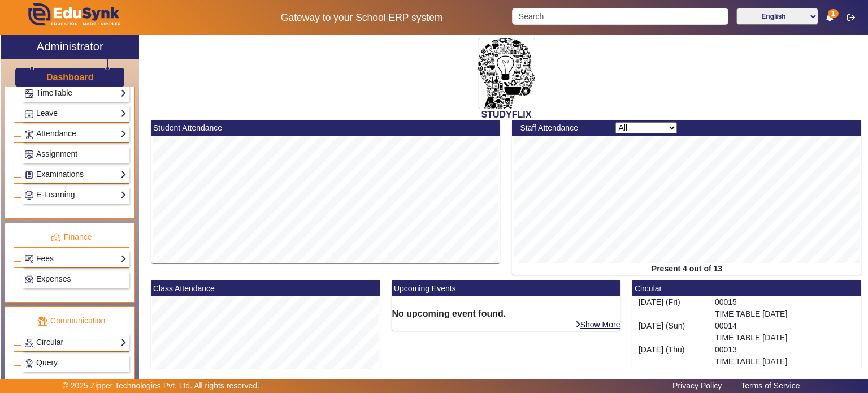 This screenshot has height=393, width=868. I want to click on img: Payroll.png, so click(29, 279).